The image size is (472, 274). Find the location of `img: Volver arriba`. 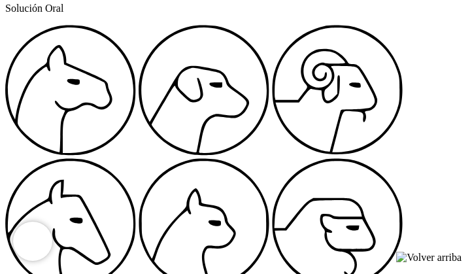

img: Volver arriba is located at coordinates (429, 258).